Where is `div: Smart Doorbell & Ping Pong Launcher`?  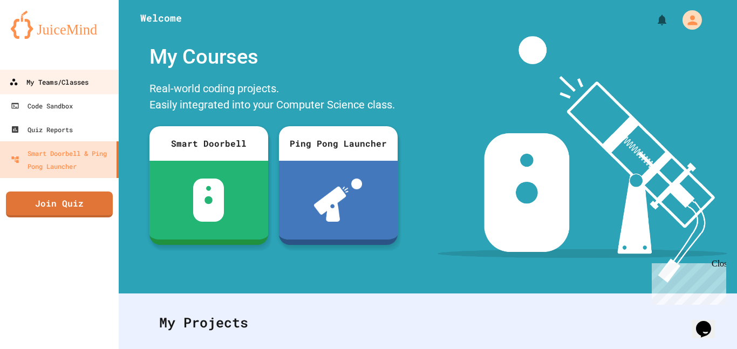 div: Smart Doorbell & Ping Pong Launcher is located at coordinates (61, 160).